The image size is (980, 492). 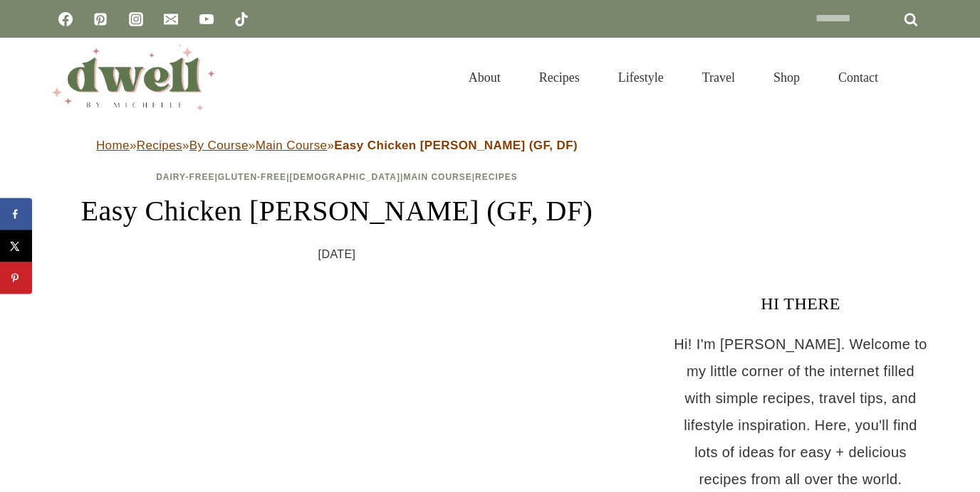 I want to click on a: Facebook, so click(x=66, y=19).